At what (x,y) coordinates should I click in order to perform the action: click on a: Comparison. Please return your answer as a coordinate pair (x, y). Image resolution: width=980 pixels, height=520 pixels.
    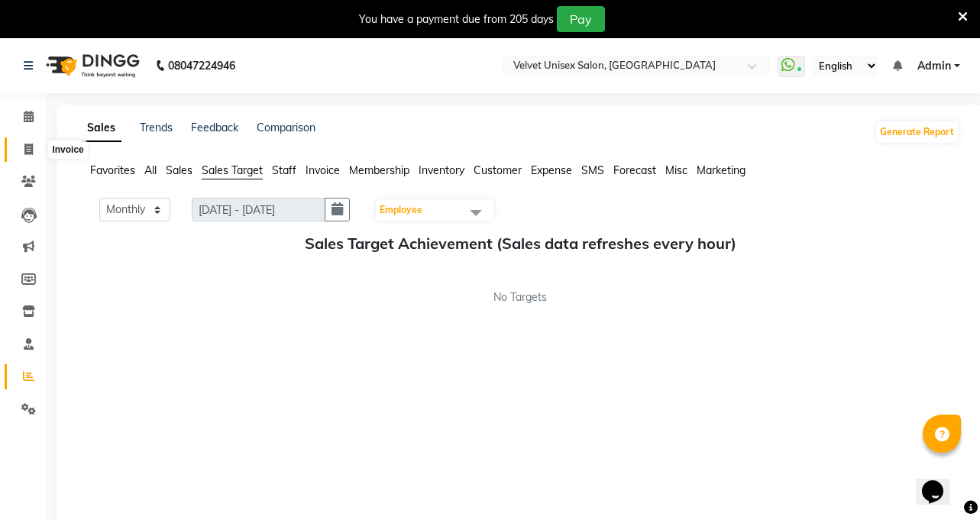
    Looking at the image, I should click on (286, 128).